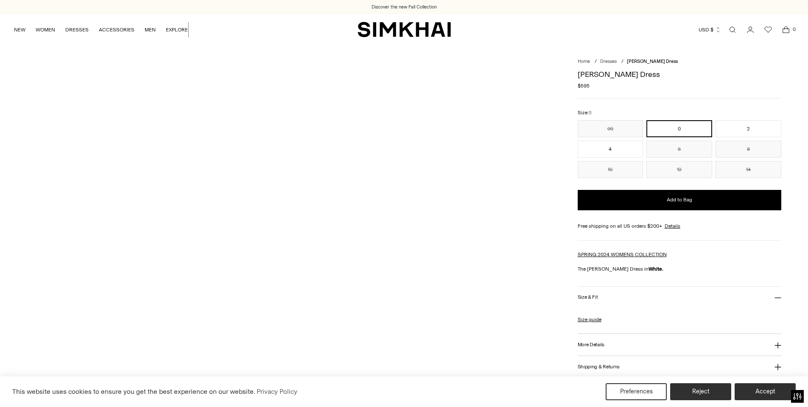 Image resolution: width=808 pixels, height=407 pixels. Describe the element at coordinates (751, 30) in the screenshot. I see `a: Go to the account page` at that location.